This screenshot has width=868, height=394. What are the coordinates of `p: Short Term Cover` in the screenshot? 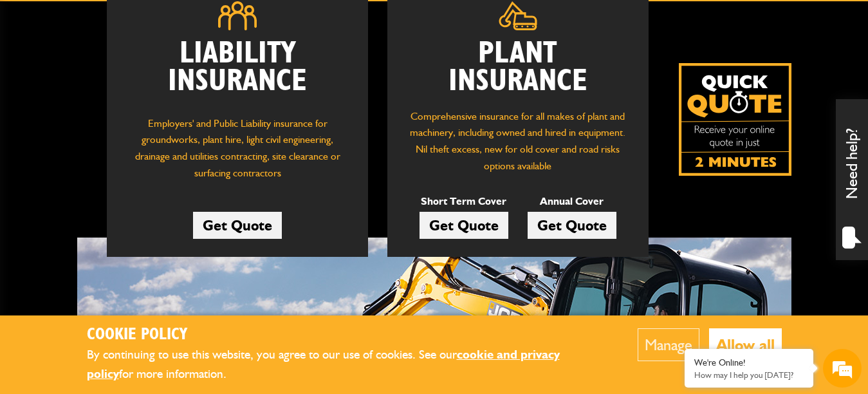 It's located at (464, 201).